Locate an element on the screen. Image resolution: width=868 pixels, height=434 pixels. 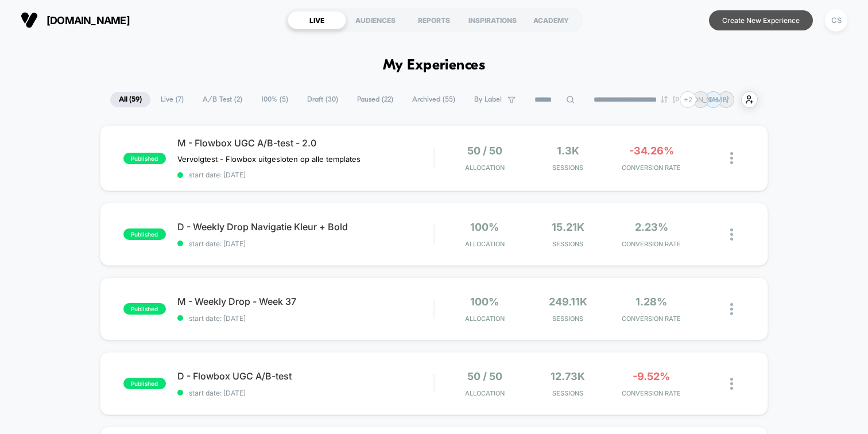
h1: My Experiences is located at coordinates (434, 65).